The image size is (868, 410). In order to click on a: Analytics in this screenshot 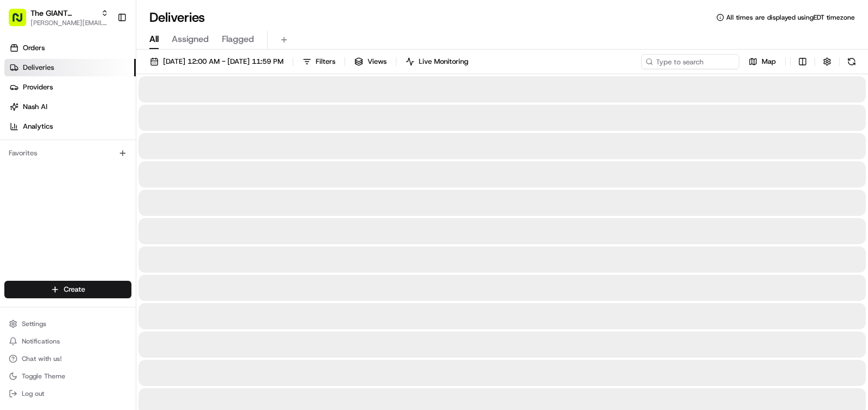, I will do `click(70, 126)`.